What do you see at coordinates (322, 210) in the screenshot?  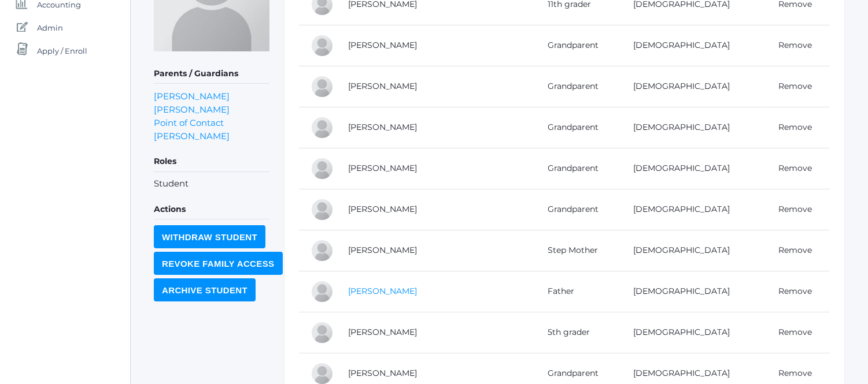 I see `div: Robin Olaughlin` at bounding box center [322, 210].